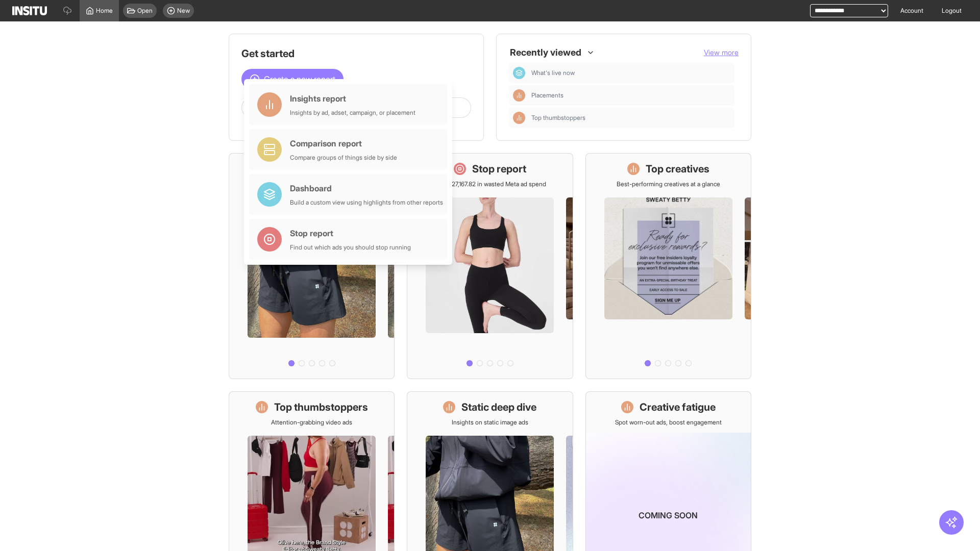 The width and height of the screenshot is (980, 551). What do you see at coordinates (721, 52) in the screenshot?
I see `button: View more` at bounding box center [721, 52].